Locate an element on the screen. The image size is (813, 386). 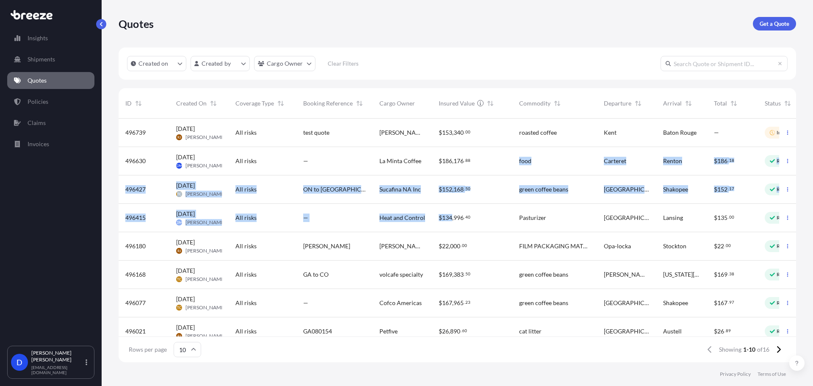
span: Insured Value is located at coordinates (457, 103).